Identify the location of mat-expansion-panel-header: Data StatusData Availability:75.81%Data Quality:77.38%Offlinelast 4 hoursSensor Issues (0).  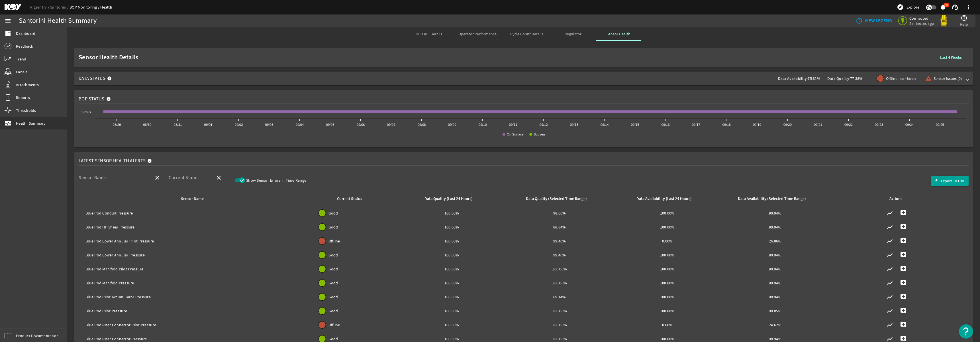
(524, 79).